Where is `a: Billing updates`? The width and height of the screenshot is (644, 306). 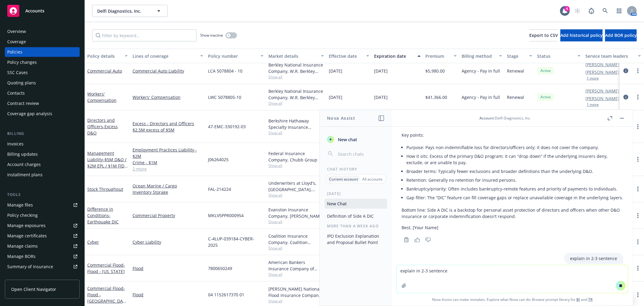
a: Billing updates is located at coordinates (42, 154).